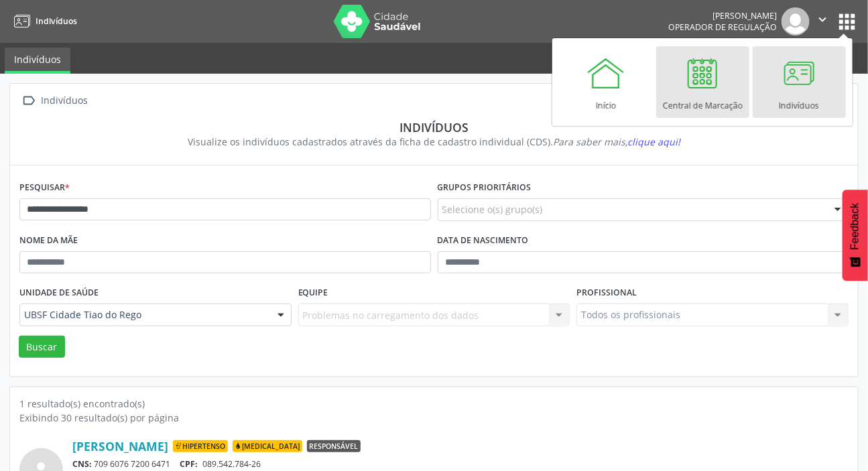  What do you see at coordinates (434, 142) in the screenshot?
I see `div: Visualize os indivíduos cadastrados através da ficha de cadastro individual (CDS).` at bounding box center [434, 142].